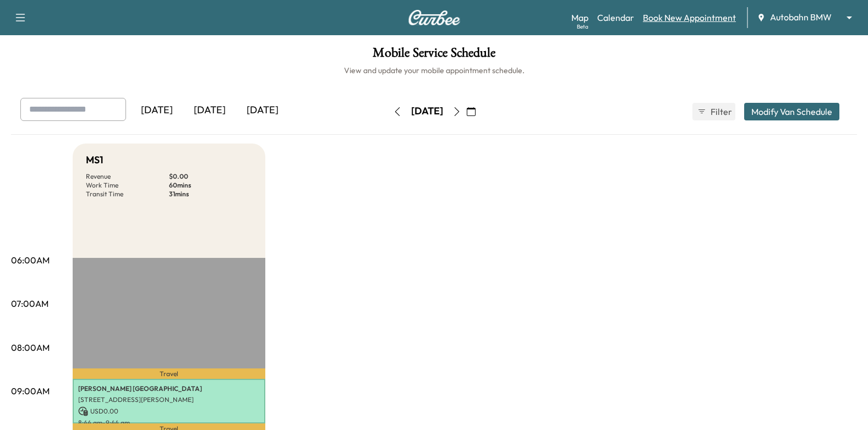 This screenshot has height=430, width=868. I want to click on p: Transit Time, so click(127, 194).